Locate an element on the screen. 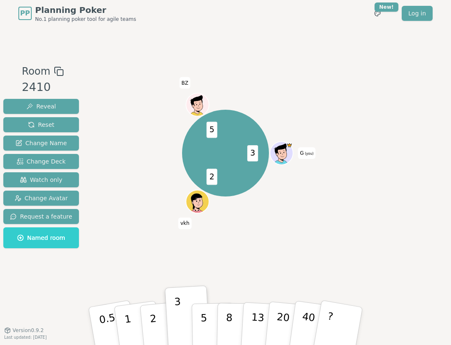  span: Version 0.9.2 is located at coordinates (28, 331).